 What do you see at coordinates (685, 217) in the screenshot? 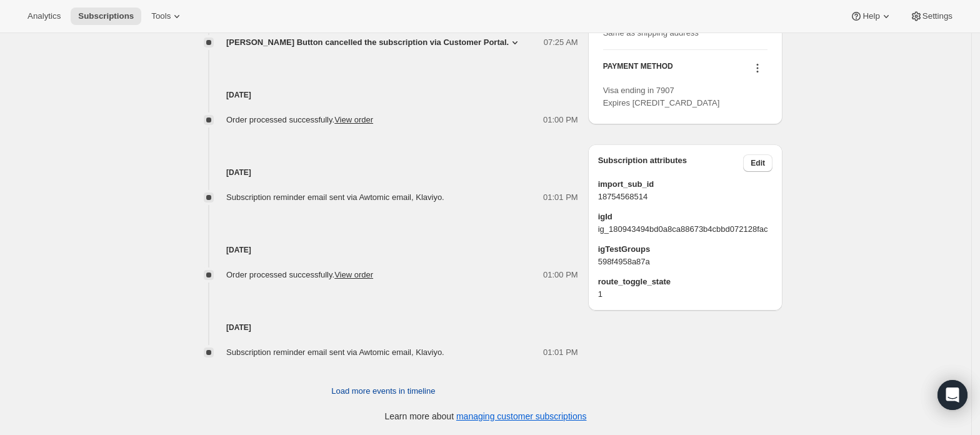
I see `span: igId` at bounding box center [685, 217].